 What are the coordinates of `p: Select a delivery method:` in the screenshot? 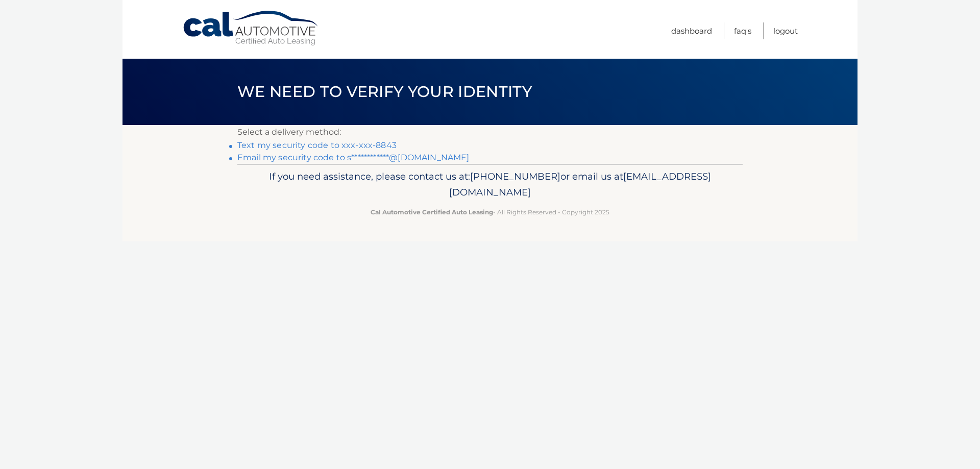 It's located at (490, 132).